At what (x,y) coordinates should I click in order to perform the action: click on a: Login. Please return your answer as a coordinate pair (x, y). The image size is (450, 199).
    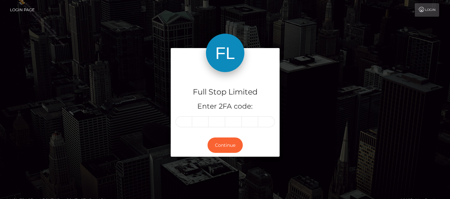
    Looking at the image, I should click on (427, 10).